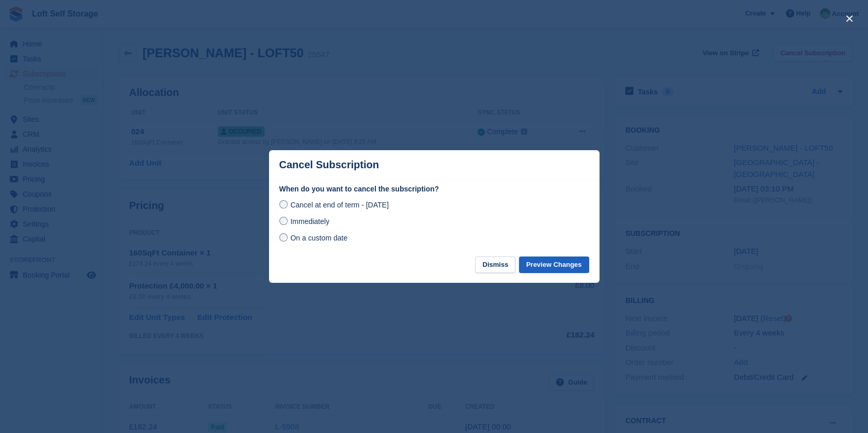 This screenshot has height=433, width=868. What do you see at coordinates (309, 221) in the screenshot?
I see `span: Immediately` at bounding box center [309, 221].